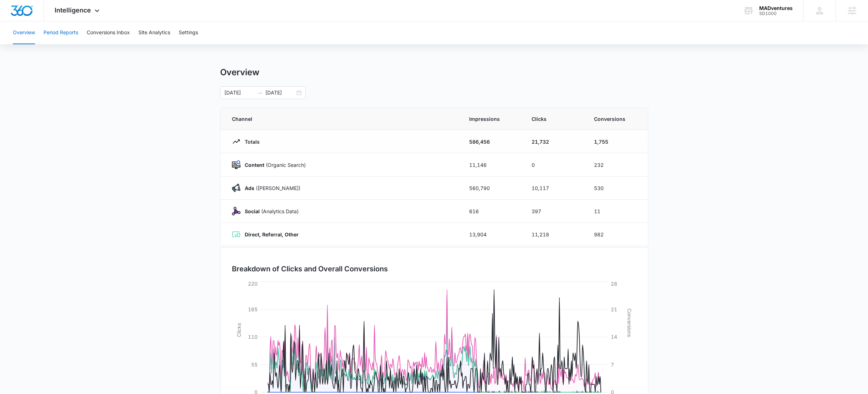 The image size is (868, 394). I want to click on span: to, so click(260, 93).